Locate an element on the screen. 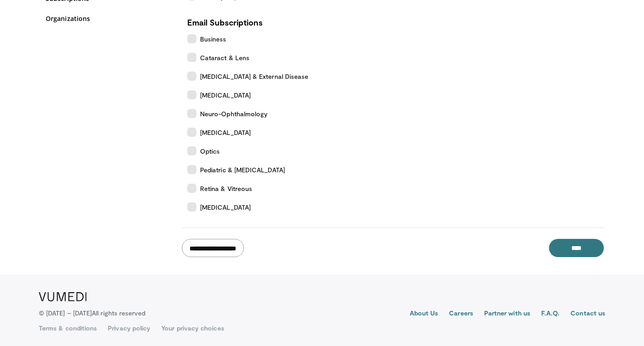 Image resolution: width=644 pixels, height=346 pixels. img: VuMedi Logo is located at coordinates (63, 297).